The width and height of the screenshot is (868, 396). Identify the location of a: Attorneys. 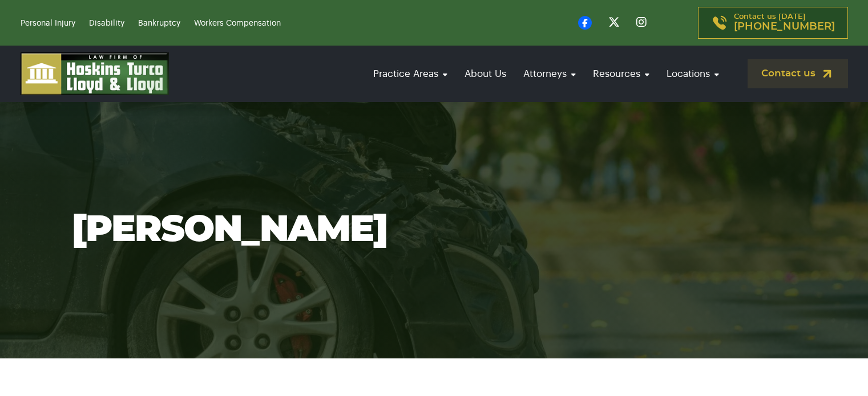
(549, 74).